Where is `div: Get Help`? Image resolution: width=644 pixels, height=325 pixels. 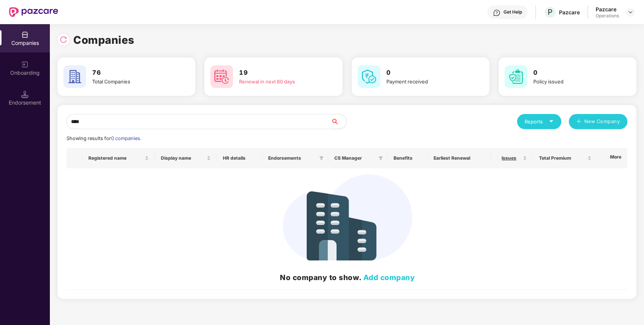 div: Get Help is located at coordinates (513, 12).